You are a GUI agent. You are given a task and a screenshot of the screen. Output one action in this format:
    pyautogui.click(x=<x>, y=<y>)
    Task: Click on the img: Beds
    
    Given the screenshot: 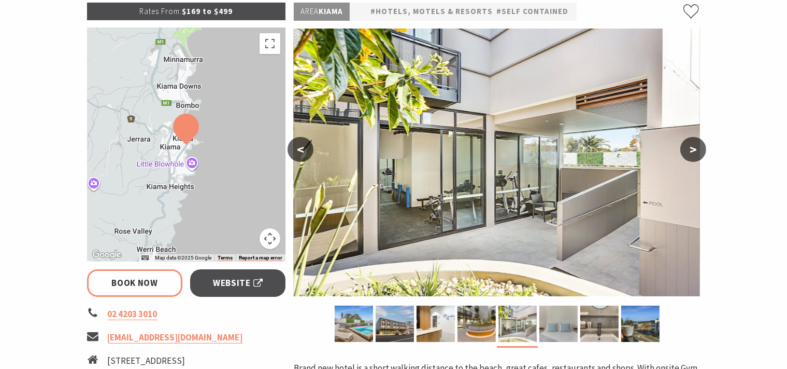 What is the action you would take?
    pyautogui.click(x=559, y=323)
    